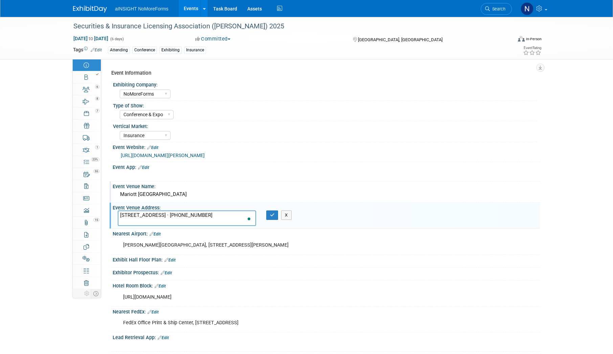 The width and height of the screenshot is (613, 354). What do you see at coordinates (90, 9) in the screenshot?
I see `img: ExhibitDay` at bounding box center [90, 9].